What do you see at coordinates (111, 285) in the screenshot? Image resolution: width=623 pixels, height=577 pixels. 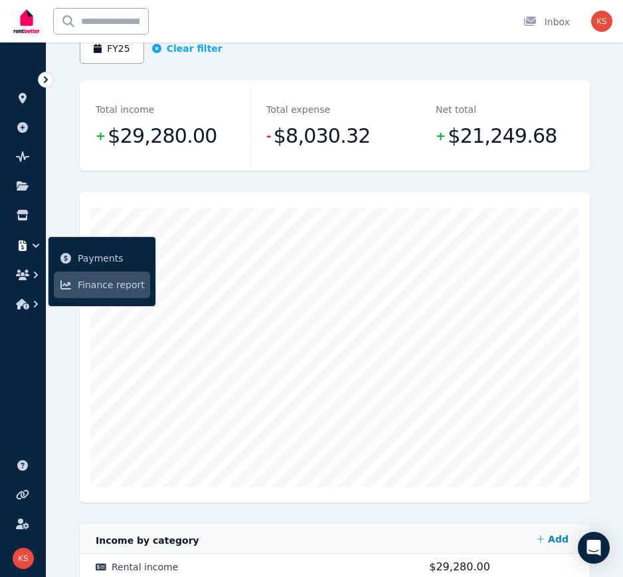 I see `span: Finance report` at bounding box center [111, 285].